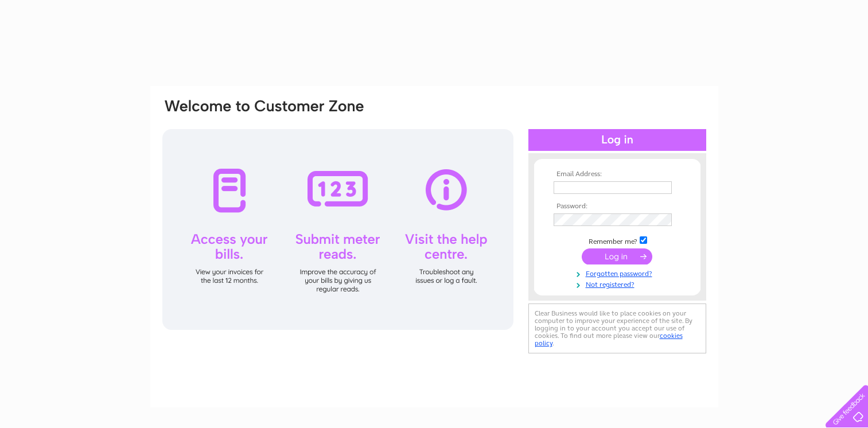 Image resolution: width=868 pixels, height=428 pixels. Describe the element at coordinates (617, 328) in the screenshot. I see `div: Clear Business would like to place cookies on your computer to improve your experience of the sit...` at that location.